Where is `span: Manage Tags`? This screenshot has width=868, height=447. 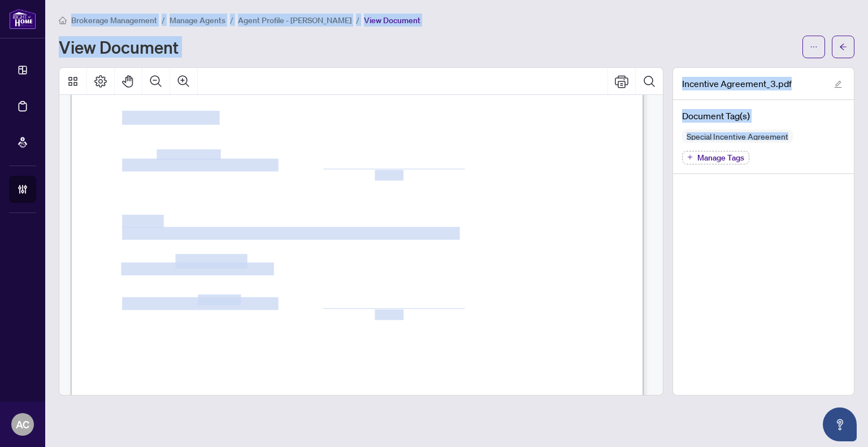 span: Manage Tags is located at coordinates (720, 158).